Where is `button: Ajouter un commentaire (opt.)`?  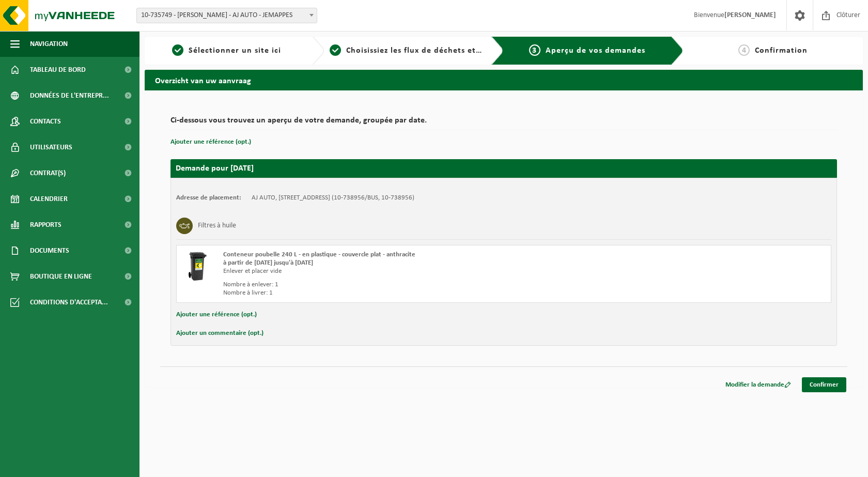
button: Ajouter un commentaire (opt.) is located at coordinates (220, 333).